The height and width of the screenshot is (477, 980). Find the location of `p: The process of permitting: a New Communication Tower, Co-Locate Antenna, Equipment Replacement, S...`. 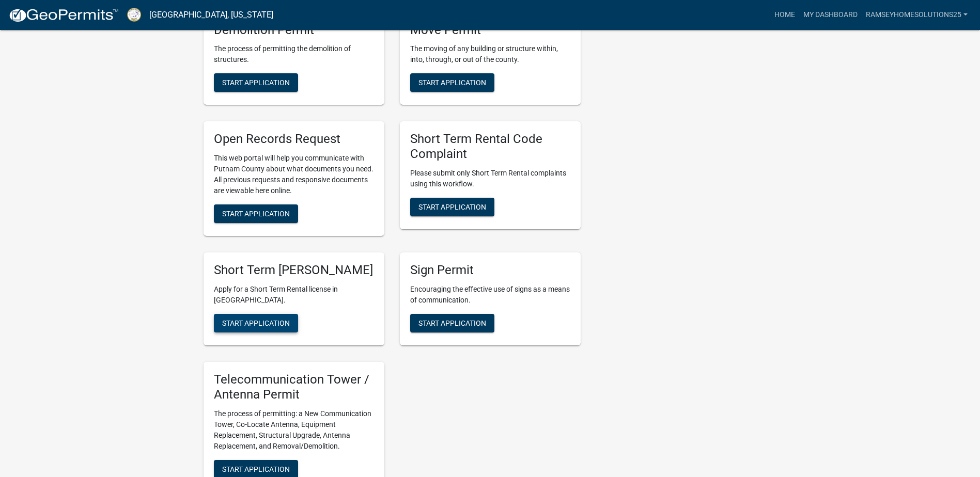

p: The process of permitting: a New Communication Tower, Co-Locate Antenna, Equipment Replacement, S... is located at coordinates (294, 431).